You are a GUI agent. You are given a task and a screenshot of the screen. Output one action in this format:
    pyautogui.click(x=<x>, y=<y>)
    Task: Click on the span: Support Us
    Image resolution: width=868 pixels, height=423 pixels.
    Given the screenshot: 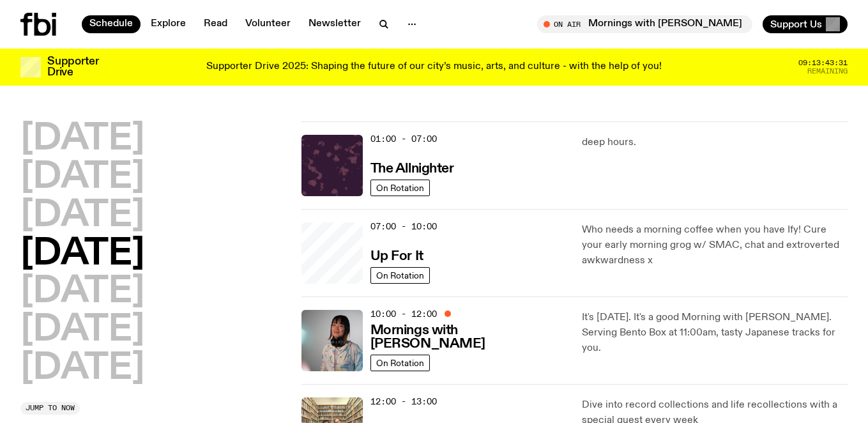 What is the action you would take?
    pyautogui.click(x=796, y=25)
    